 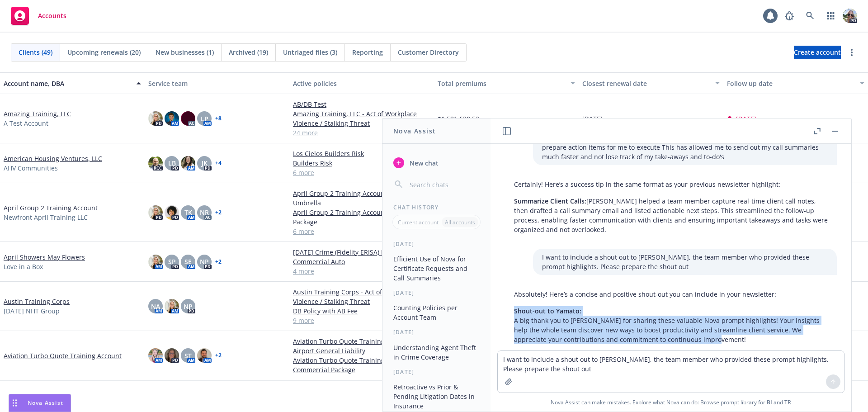 What do you see at coordinates (185, 52) in the screenshot?
I see `span: New businesses (1)` at bounding box center [185, 52].